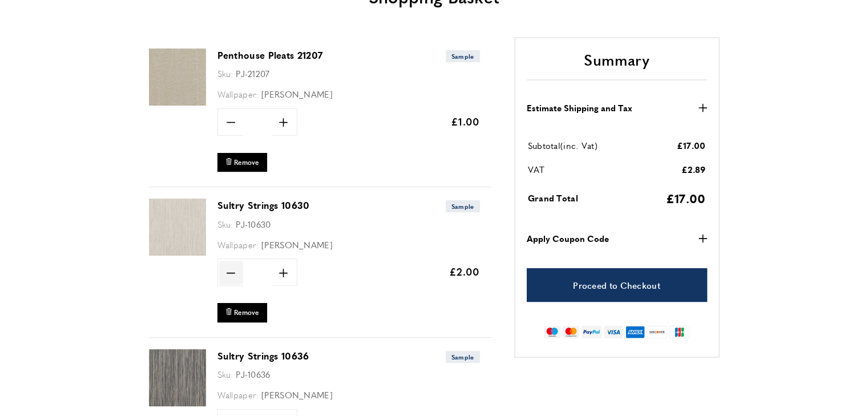 The width and height of the screenshot is (868, 416). What do you see at coordinates (178, 378) in the screenshot?
I see `img: Sultry Strings 10636` at bounding box center [178, 378].